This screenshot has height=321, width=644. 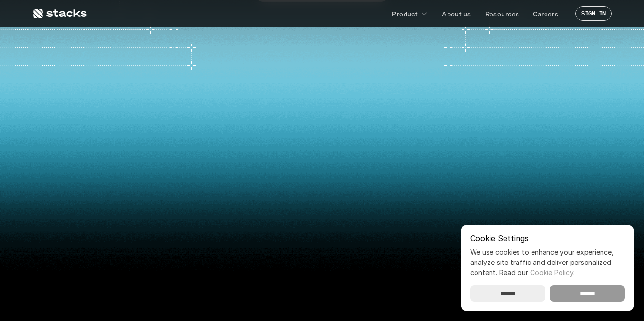 I want to click on p: We use cookies to enhance your experience, analyze site traffic and deliver personalized content., so click(x=547, y=262).